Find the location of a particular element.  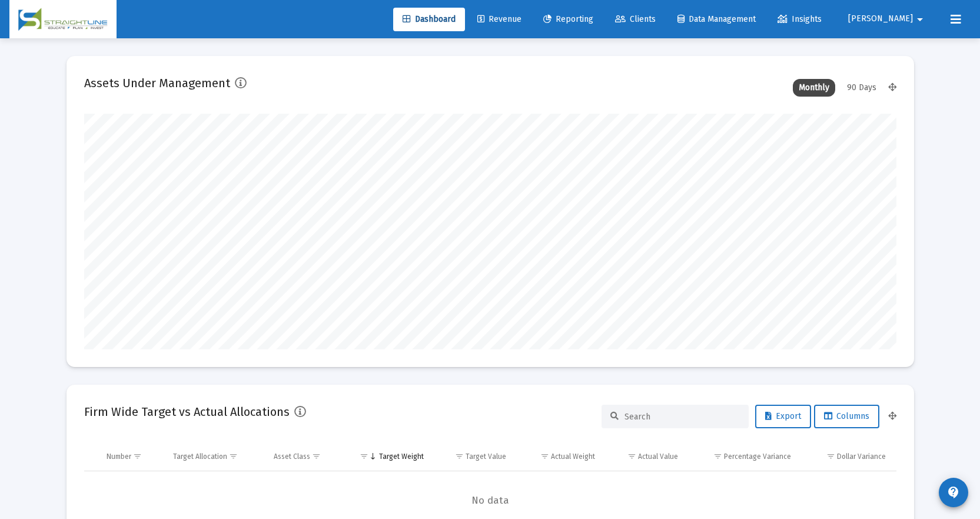

td: Column Percentage Variance is located at coordinates (743, 456).